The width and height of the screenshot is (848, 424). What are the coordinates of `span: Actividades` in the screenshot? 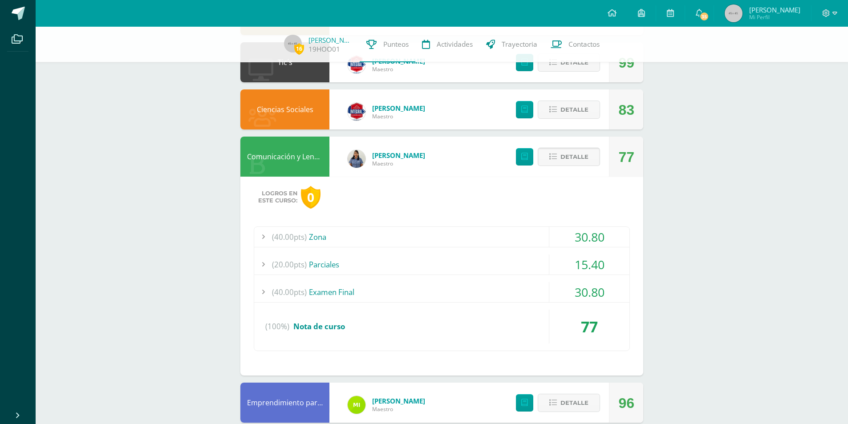 It's located at (455, 44).